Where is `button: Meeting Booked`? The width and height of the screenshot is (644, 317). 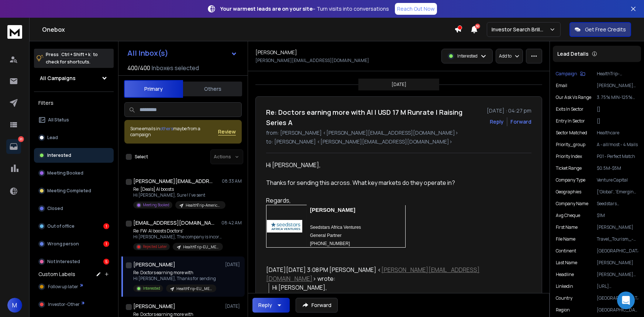
button: Meeting Booked is located at coordinates (74, 173).